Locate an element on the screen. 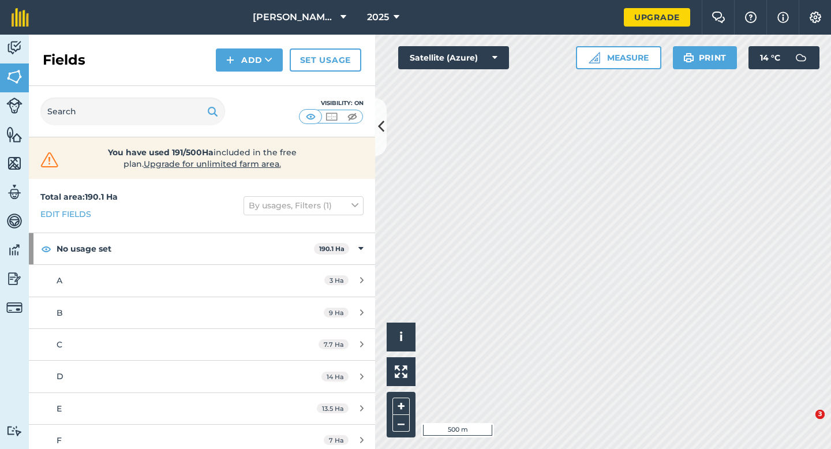  span: 13.5 Ha is located at coordinates (332, 408).